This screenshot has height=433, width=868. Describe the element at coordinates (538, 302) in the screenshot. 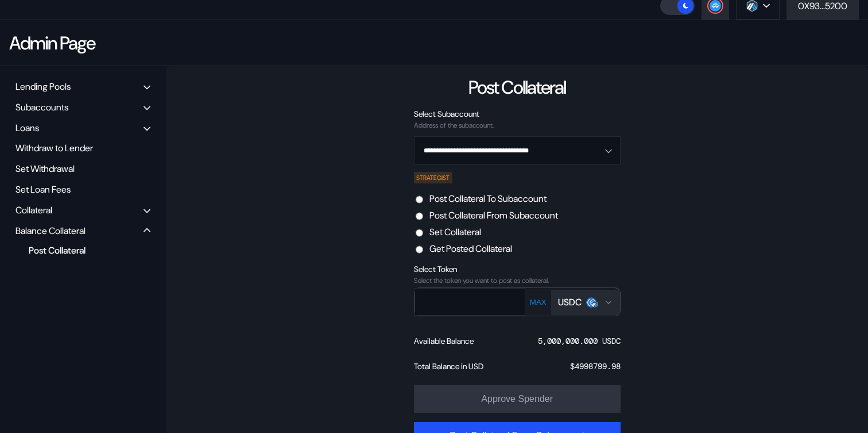

I see `button: MAX` at that location.